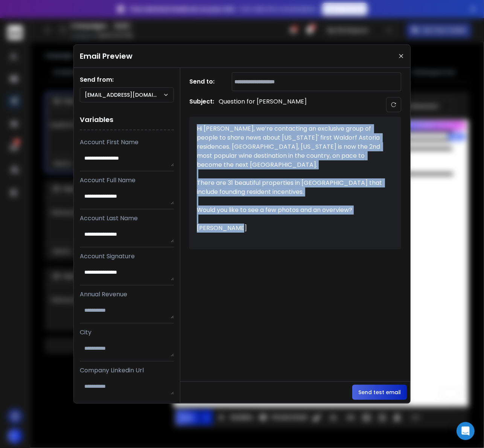 This screenshot has height=448, width=484. Describe the element at coordinates (127, 142) in the screenshot. I see `p: Account First Name` at that location.